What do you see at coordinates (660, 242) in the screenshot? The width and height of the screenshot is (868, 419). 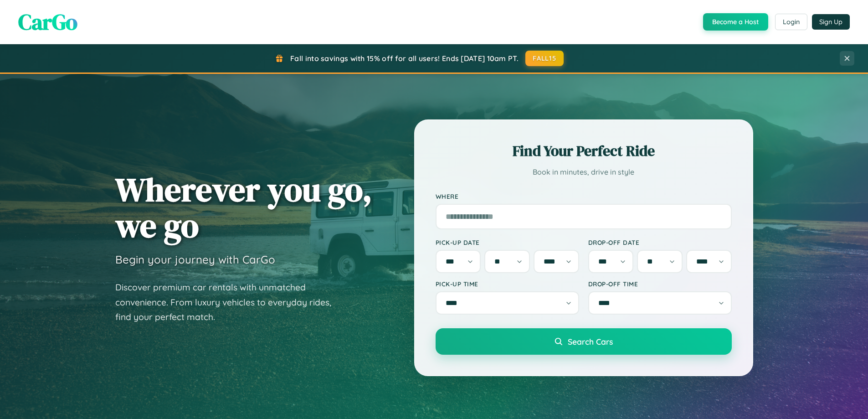 I see `label: Drop-off Date` at bounding box center [660, 242].